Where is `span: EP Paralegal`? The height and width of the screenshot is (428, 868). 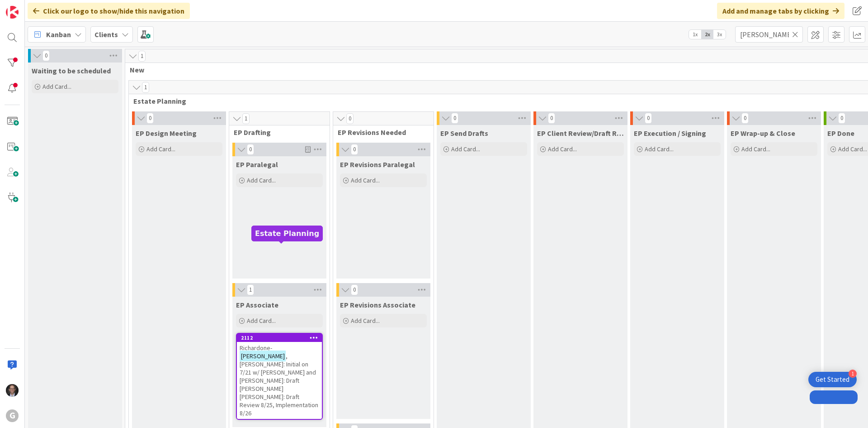 span: EP Paralegal is located at coordinates (257, 164).